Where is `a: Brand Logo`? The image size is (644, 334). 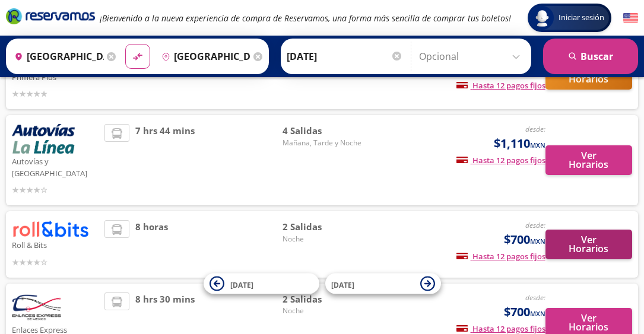 a: Brand Logo is located at coordinates (51, 18).